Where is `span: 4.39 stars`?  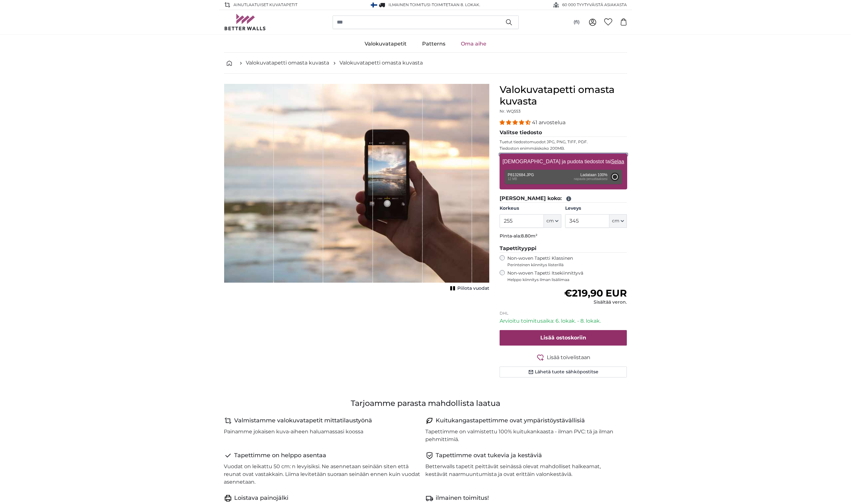 span: 4.39 stars is located at coordinates (516, 122).